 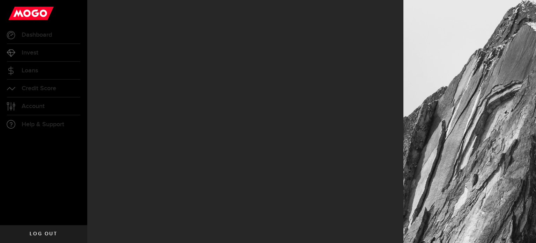 What do you see at coordinates (43, 233) in the screenshot?
I see `span: Log out` at bounding box center [43, 233].